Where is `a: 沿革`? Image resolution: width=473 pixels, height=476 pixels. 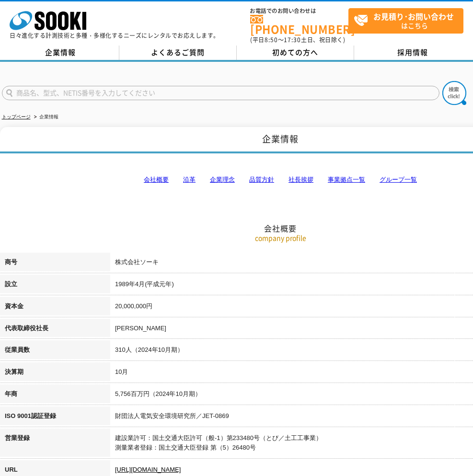
a: 沿革 is located at coordinates (190, 180).